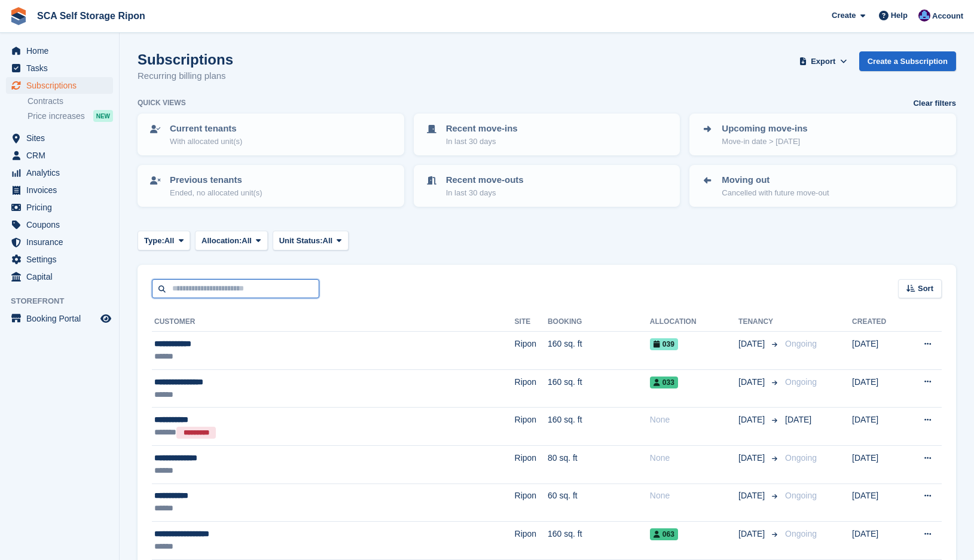  Describe the element at coordinates (310, 240) in the screenshot. I see `button: Unit Status: All` at that location.